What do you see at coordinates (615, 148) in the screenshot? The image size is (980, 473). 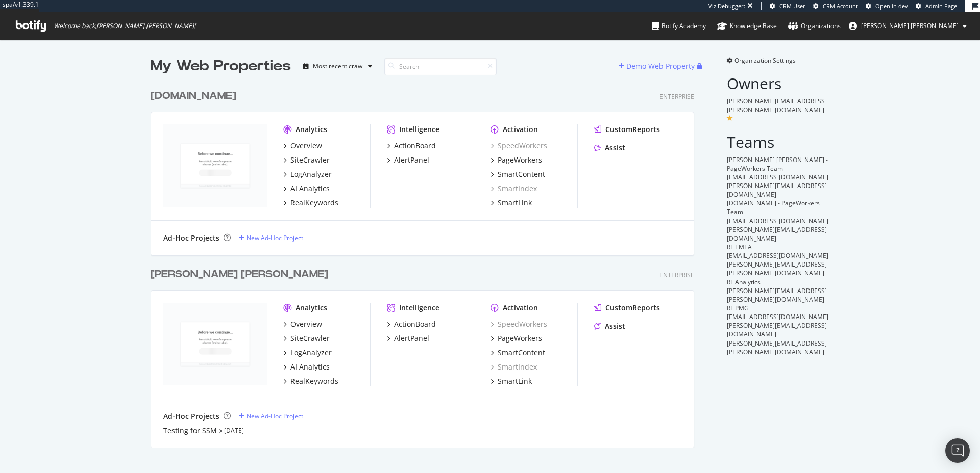 I see `div: Assist` at bounding box center [615, 148].